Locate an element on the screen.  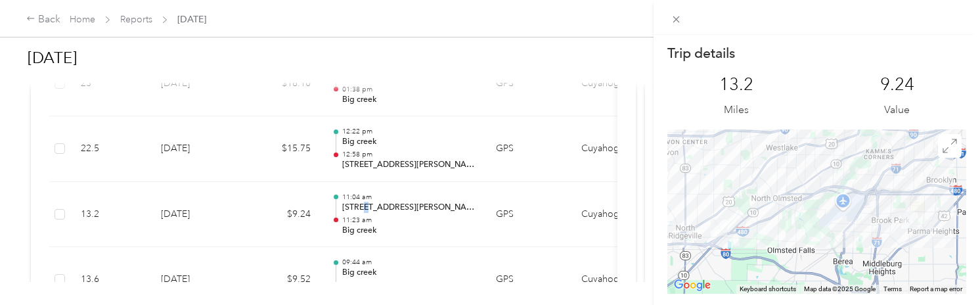
p: Miles is located at coordinates (736, 110).